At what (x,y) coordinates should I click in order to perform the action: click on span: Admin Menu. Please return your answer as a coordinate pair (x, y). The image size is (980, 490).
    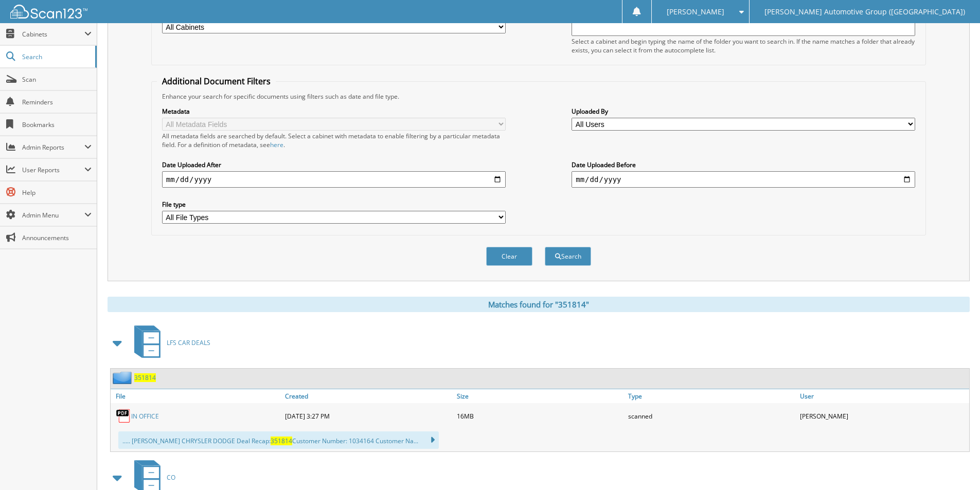
    Looking at the image, I should click on (53, 215).